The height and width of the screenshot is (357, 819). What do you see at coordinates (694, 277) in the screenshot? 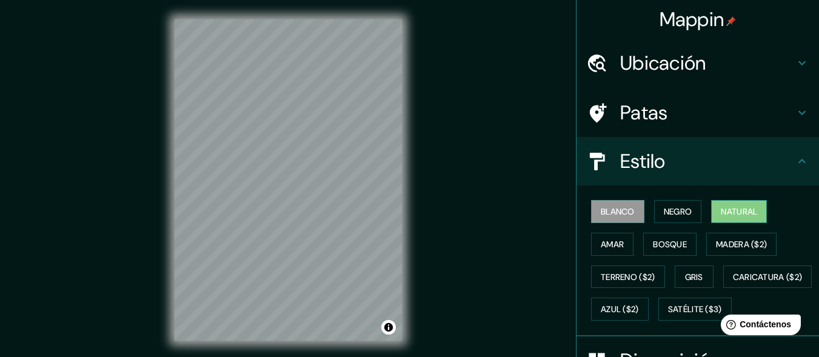
I see `font: Gris` at bounding box center [694, 277].